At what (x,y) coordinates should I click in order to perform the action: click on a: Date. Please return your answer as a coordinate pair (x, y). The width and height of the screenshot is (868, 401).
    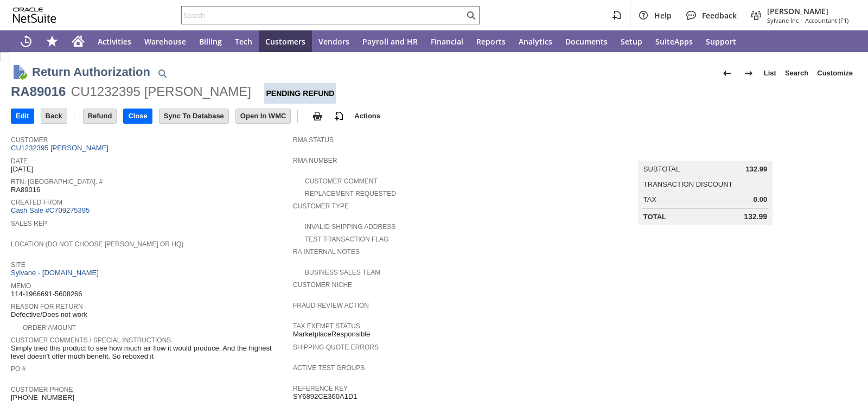
    Looking at the image, I should click on (19, 161).